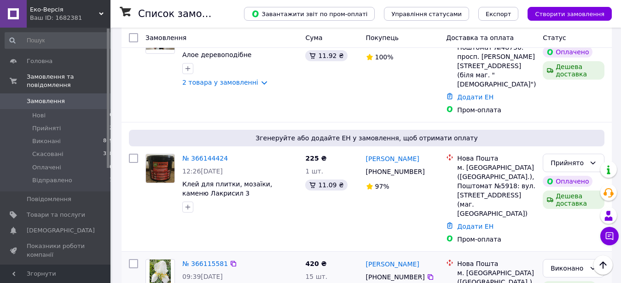 This screenshot has height=283, width=621. Describe the element at coordinates (49, 199) in the screenshot. I see `span: Повідомлення` at that location.